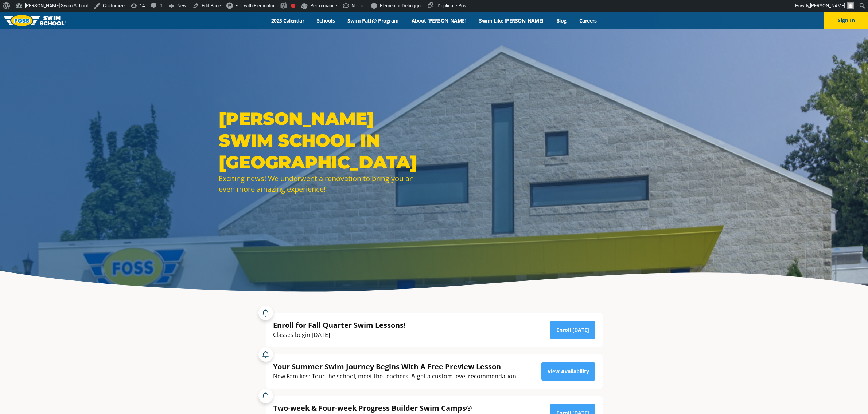 This screenshot has width=868, height=414. What do you see at coordinates (395, 366) in the screenshot?
I see `div: Your Summer Swim Journey Begins With A Free Preview Lesson` at bounding box center [395, 366].